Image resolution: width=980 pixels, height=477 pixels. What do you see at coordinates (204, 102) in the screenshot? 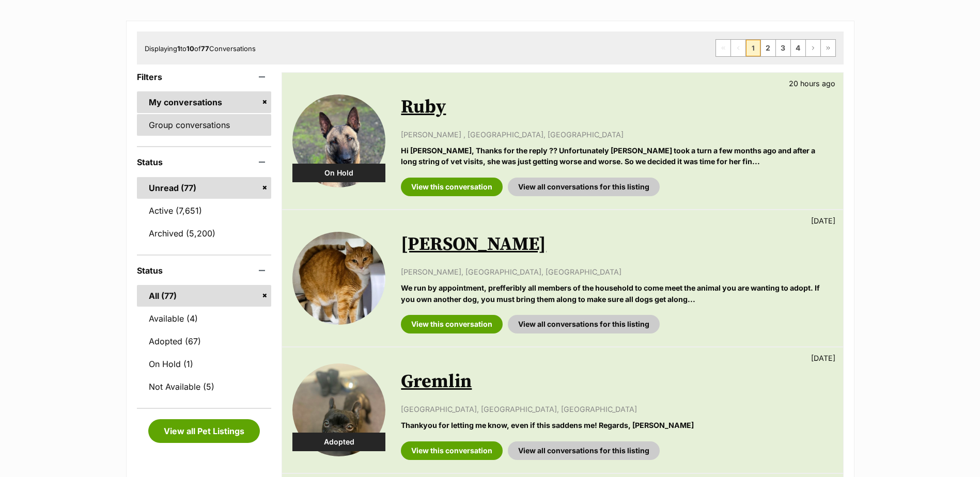
I see `a: My conversations` at bounding box center [204, 102].